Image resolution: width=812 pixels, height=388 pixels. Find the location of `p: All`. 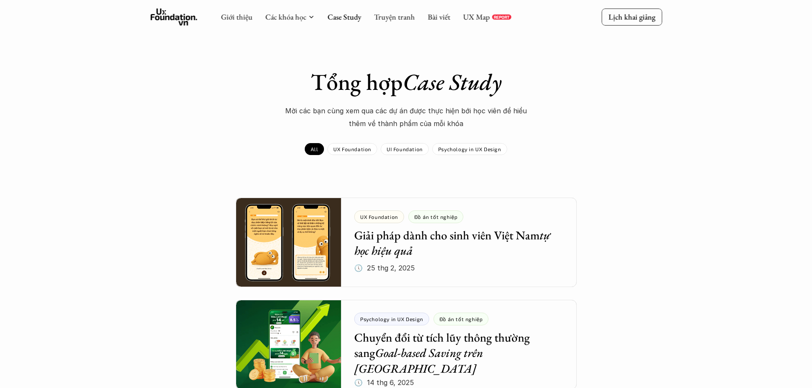

p: All is located at coordinates (314, 149).